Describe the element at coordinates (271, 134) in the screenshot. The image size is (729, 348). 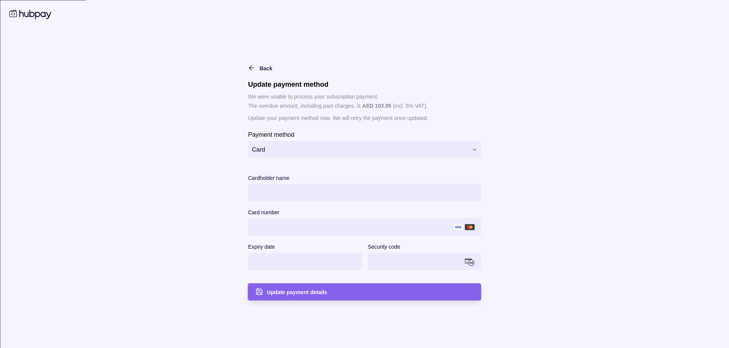
I see `p: Payment method` at that location.